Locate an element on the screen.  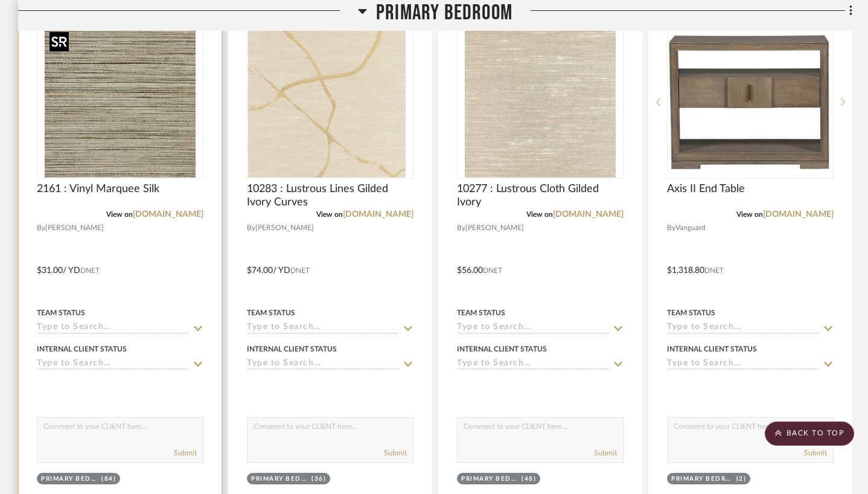
span: 10277 : Lustrous Cloth Gilded Ivory is located at coordinates (540, 195).